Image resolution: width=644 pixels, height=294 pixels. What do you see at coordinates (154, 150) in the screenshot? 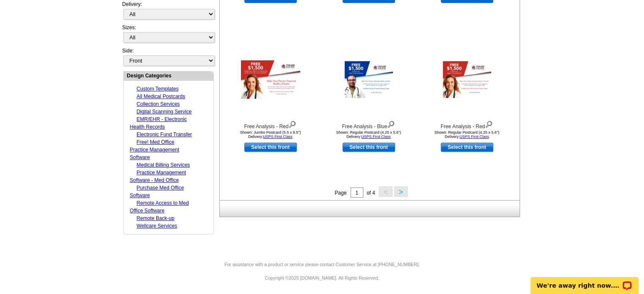
I see `a: Free! Med Office Practice Management Software` at bounding box center [154, 150].